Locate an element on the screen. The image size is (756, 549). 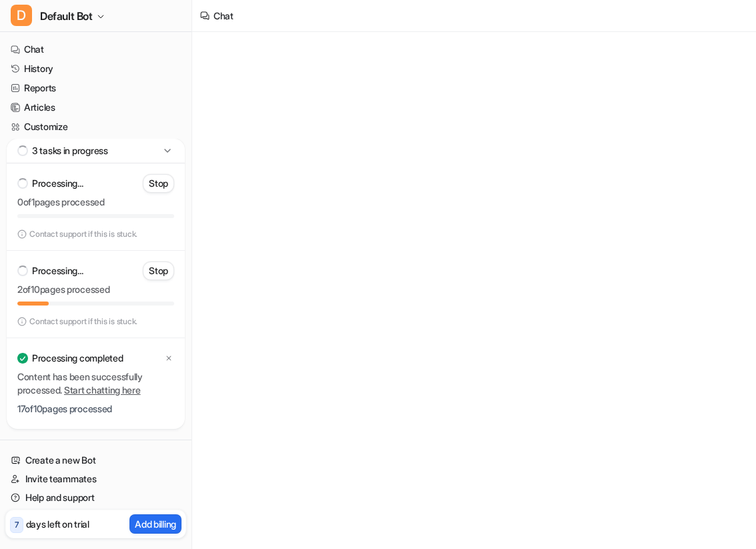
span: D is located at coordinates (21, 15).